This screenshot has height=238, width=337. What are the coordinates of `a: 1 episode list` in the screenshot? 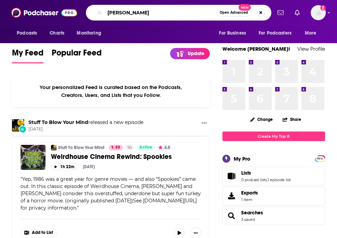 It's located at (279, 179).